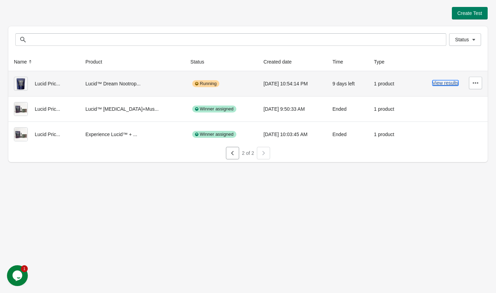  Describe the element at coordinates (469, 13) in the screenshot. I see `span: Create Test` at that location.